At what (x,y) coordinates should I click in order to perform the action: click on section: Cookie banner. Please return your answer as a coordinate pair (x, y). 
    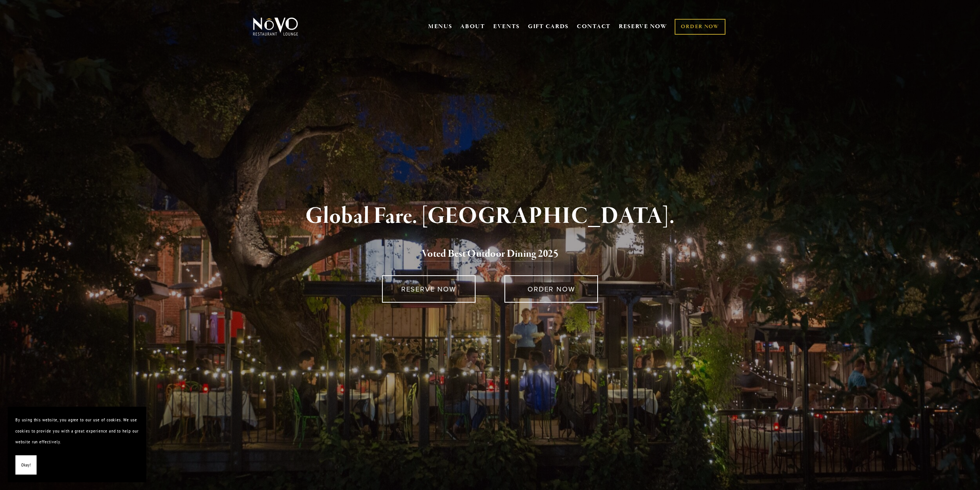
    Looking at the image, I should click on (77, 444).